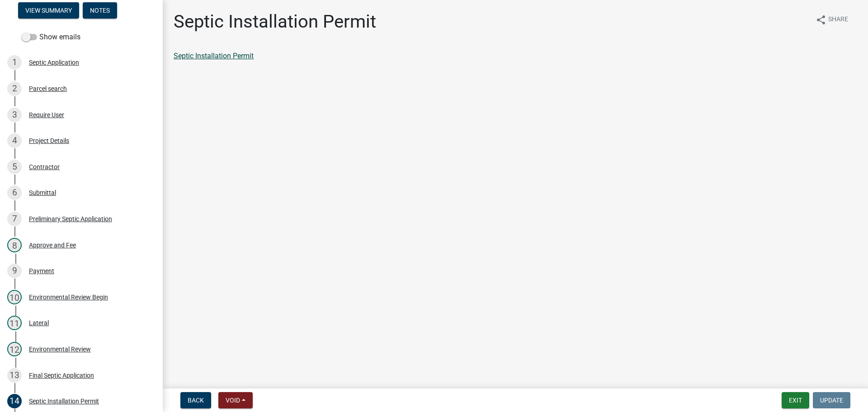 The width and height of the screenshot is (868, 412). Describe the element at coordinates (49, 11) in the screenshot. I see `button: View Summary` at that location.